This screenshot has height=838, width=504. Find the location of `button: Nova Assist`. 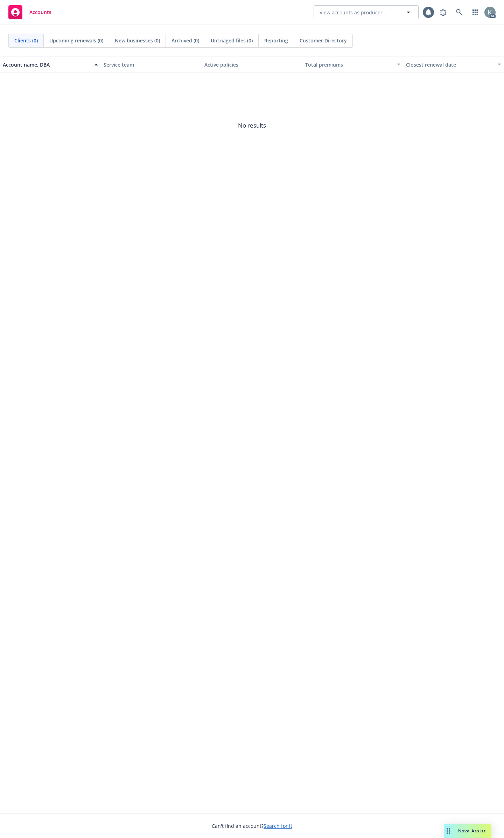

button: Nova Assist is located at coordinates (467, 831).